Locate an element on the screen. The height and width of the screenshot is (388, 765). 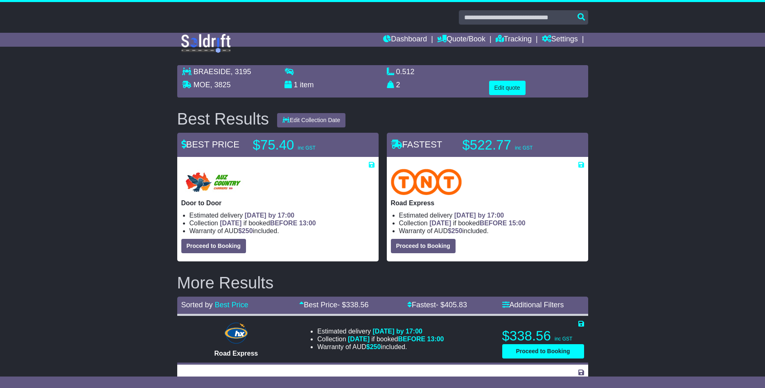
span: 2 is located at coordinates (398, 85).